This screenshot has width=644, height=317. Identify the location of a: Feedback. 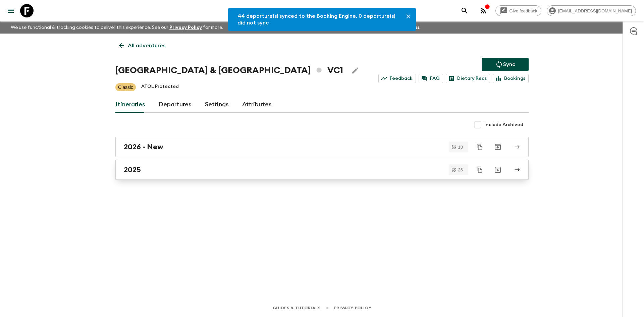
(397, 79).